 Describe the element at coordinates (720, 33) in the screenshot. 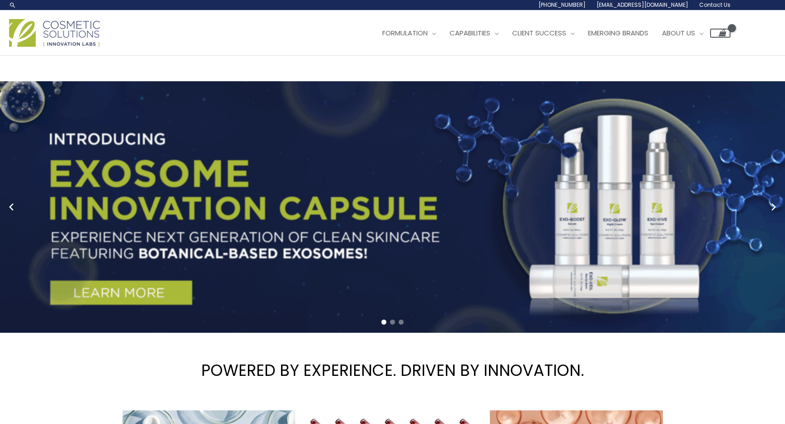

I see `a: View Shopping Cart, empty` at that location.